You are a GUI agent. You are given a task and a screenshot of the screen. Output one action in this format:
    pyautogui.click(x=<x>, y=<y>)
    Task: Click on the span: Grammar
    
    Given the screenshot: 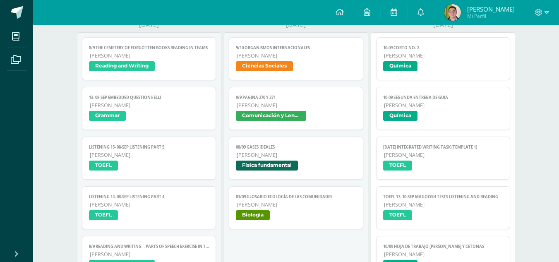 What is the action you would take?
    pyautogui.click(x=107, y=116)
    